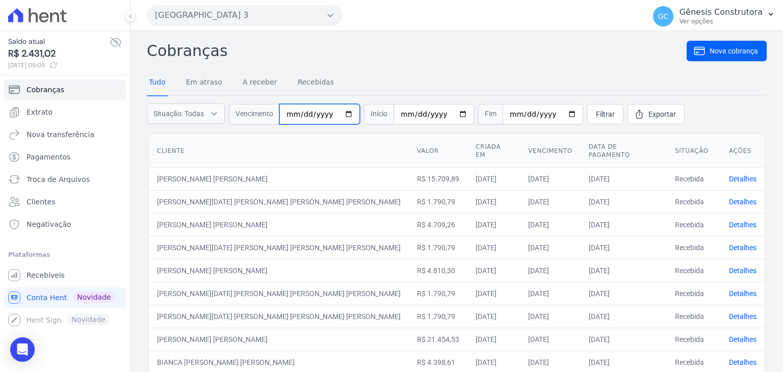  Describe the element at coordinates (65, 157) in the screenshot. I see `a: Pagamentos` at that location.